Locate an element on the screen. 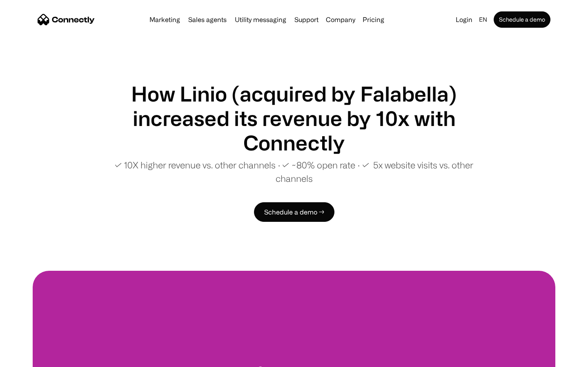  a: Support is located at coordinates (306, 20).